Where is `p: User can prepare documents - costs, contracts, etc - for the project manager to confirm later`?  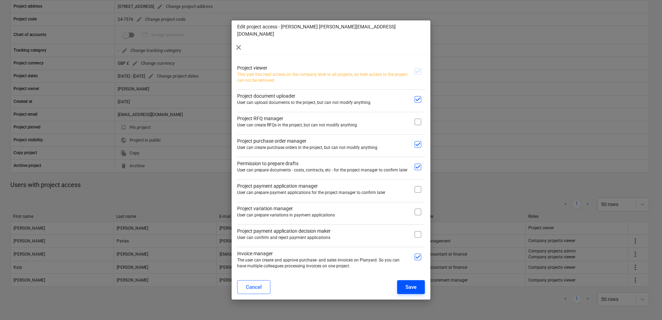
p: User can prepare documents - costs, contracts, etc - for the project manager to confirm later is located at coordinates (323, 170).